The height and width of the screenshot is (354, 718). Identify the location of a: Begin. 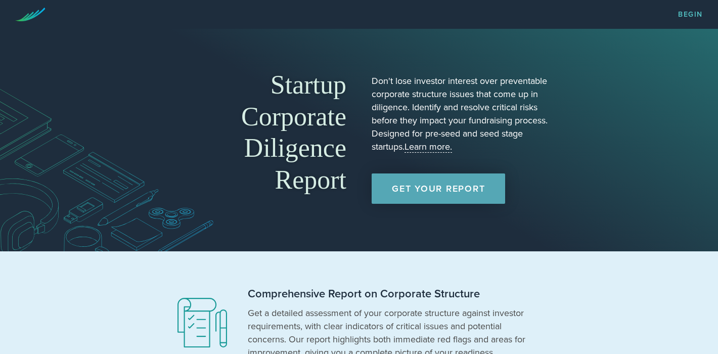
(690, 15).